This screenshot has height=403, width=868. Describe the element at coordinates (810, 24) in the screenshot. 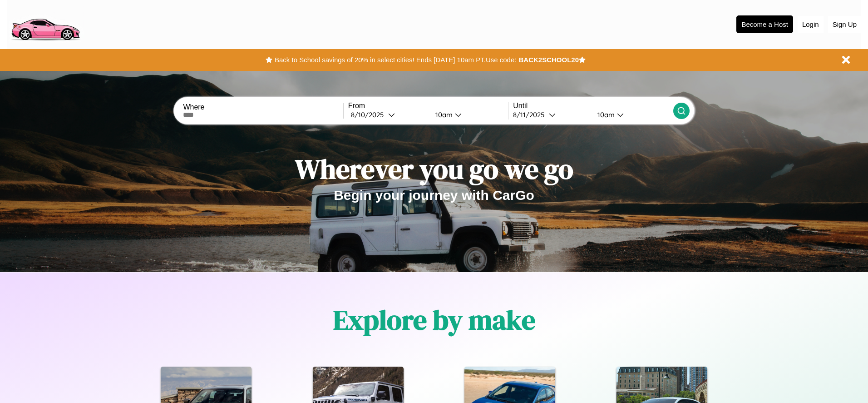

I see `button: Login` at that location.